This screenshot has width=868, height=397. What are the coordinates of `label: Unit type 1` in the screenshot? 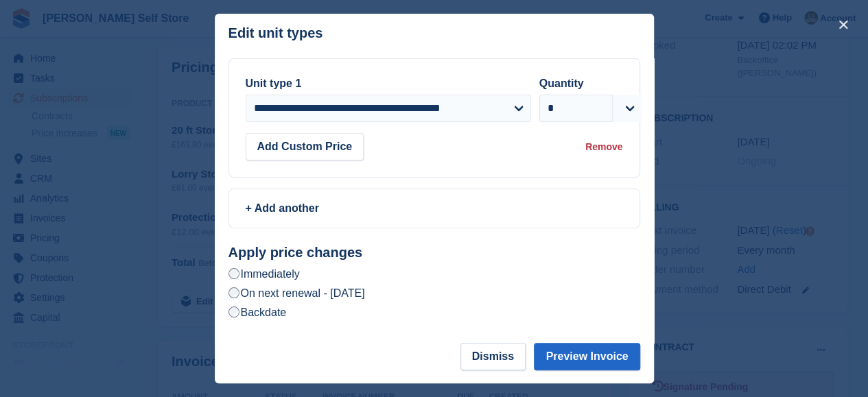 It's located at (274, 84).